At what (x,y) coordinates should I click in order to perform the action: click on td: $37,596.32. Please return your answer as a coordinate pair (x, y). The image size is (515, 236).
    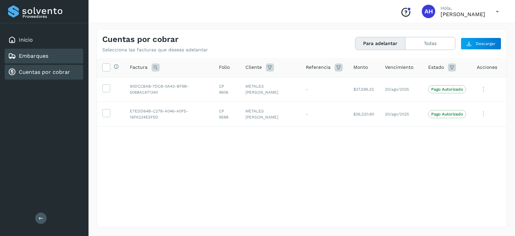
    Looking at the image, I should click on (364, 89).